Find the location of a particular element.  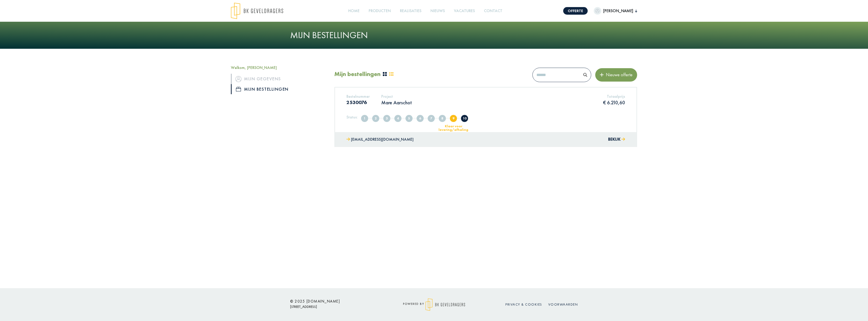

h2: Mijn bestellingen is located at coordinates (357, 74).